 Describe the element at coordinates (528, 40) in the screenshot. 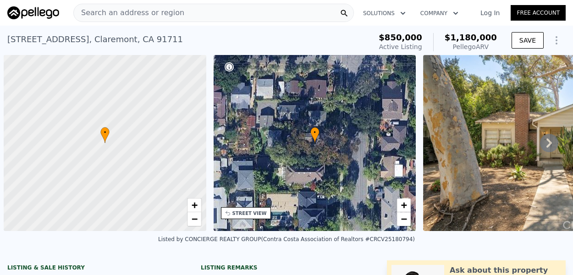

I see `button: SAVE` at that location.